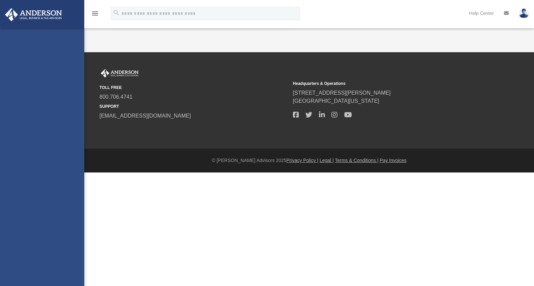 Image resolution: width=534 pixels, height=286 pixels. What do you see at coordinates (393, 161) in the screenshot?
I see `a: Pay Invoices` at bounding box center [393, 161].